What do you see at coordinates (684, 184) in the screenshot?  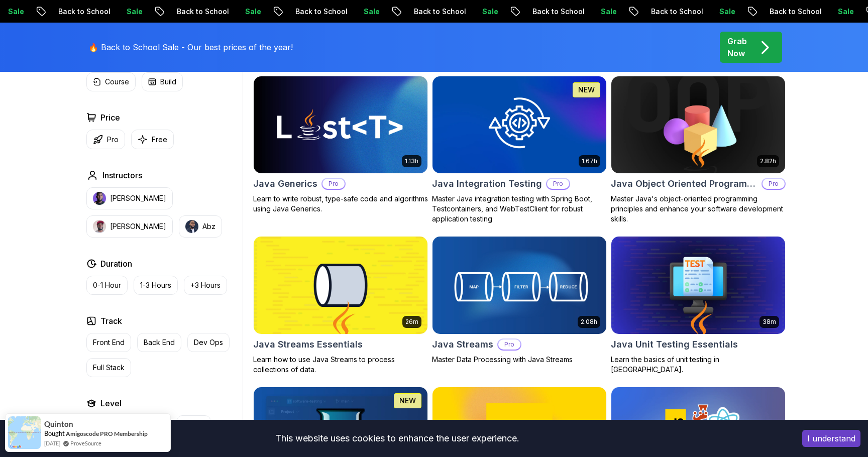 I see `h2: Java Object Oriented Programming` at bounding box center [684, 184].